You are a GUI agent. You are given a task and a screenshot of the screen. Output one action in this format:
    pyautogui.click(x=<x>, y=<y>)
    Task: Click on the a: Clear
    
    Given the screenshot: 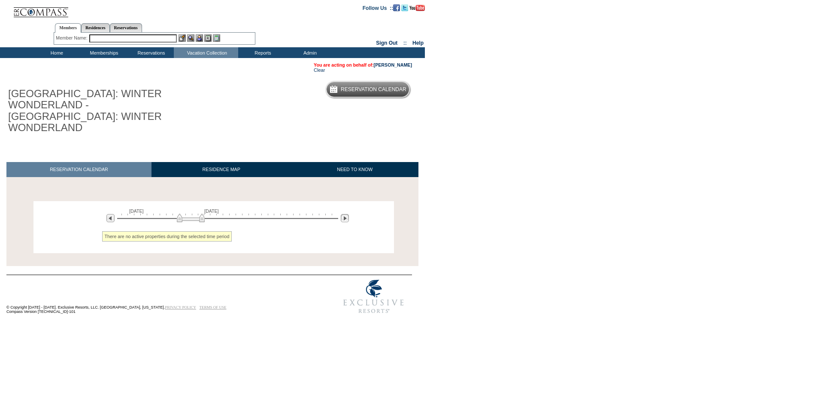 What is the action you would take?
    pyautogui.click(x=319, y=70)
    